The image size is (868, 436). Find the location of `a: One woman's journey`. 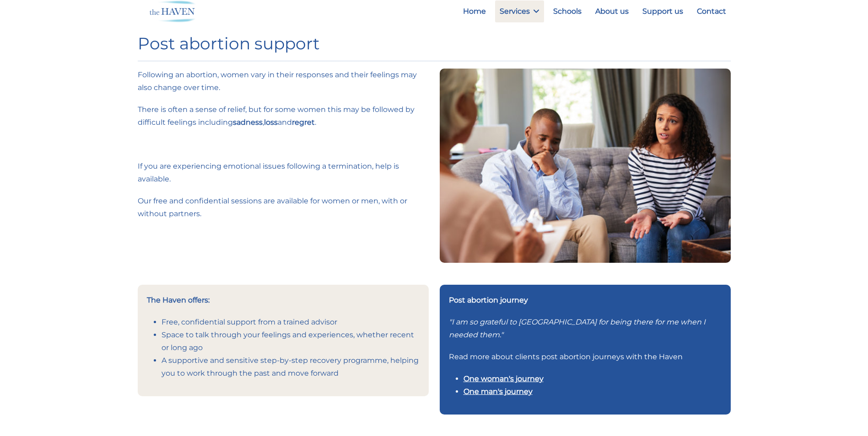

a: One woman's journey is located at coordinates (503, 379).